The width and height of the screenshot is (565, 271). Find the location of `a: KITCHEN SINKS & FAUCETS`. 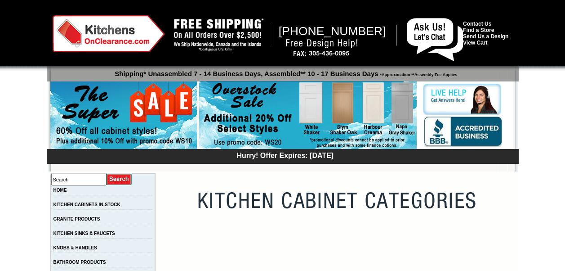

a: KITCHEN SINKS & FAUCETS is located at coordinates (84, 233).